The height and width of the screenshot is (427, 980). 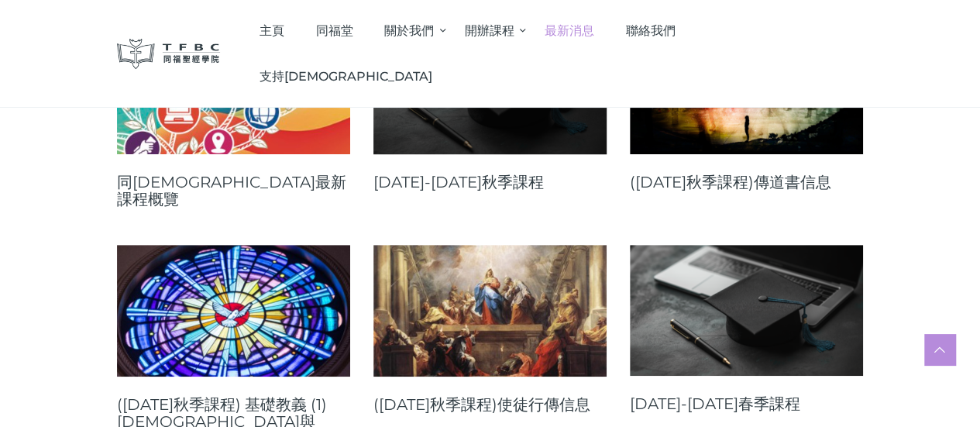 I want to click on a: 主頁, so click(x=271, y=30).